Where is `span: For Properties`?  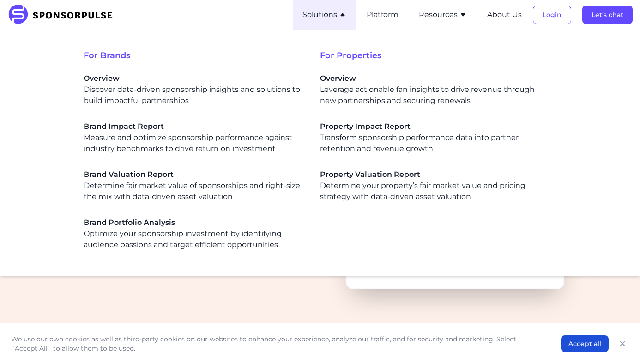 span: For Properties is located at coordinates (438, 55).